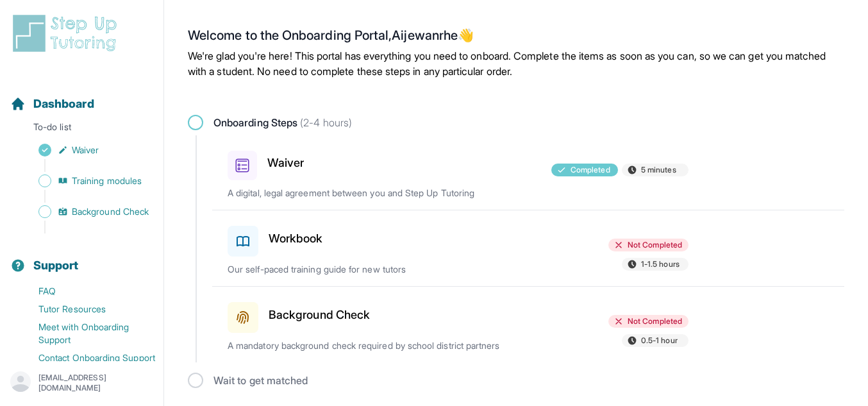 The image size is (868, 406). Describe the element at coordinates (110, 212) in the screenshot. I see `span: Background Check` at that location.